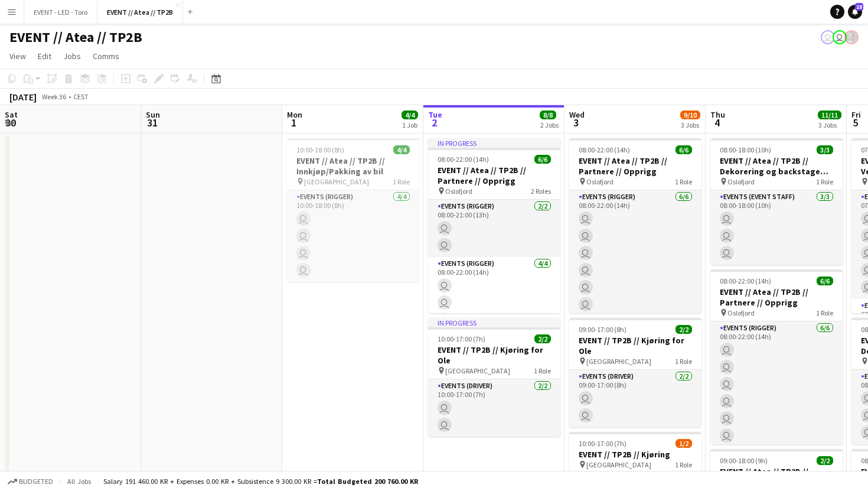 This screenshot has width=868, height=491. Describe the element at coordinates (830, 114) in the screenshot. I see `span: 11/11` at that location.